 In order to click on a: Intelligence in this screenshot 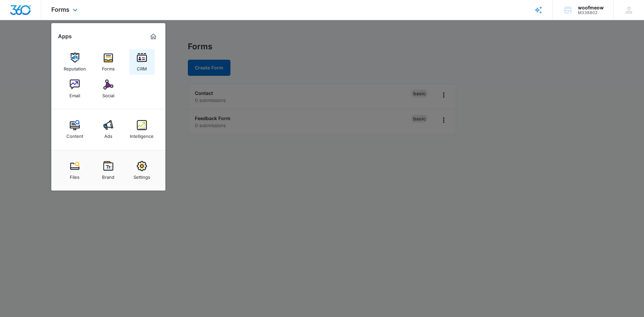, I will do `click(142, 130)`.